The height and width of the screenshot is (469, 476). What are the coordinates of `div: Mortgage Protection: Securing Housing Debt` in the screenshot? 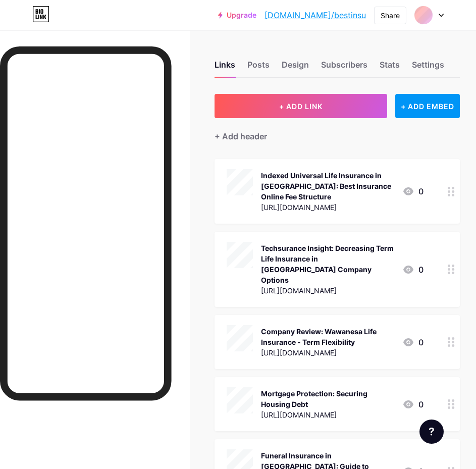 It's located at (327, 399).